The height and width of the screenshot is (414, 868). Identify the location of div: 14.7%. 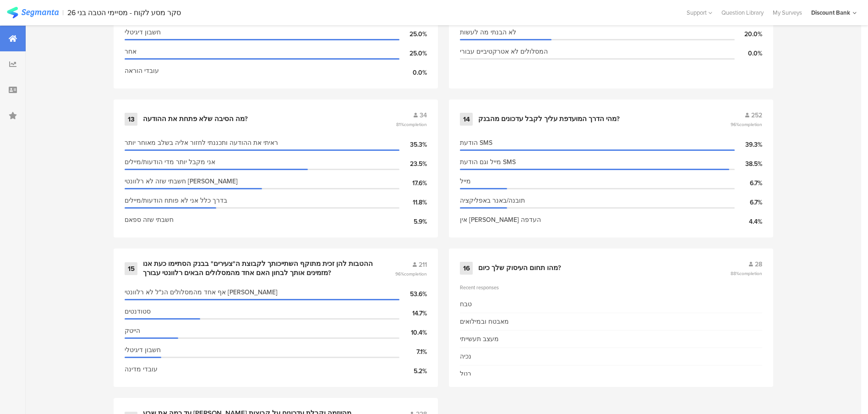
(413, 313).